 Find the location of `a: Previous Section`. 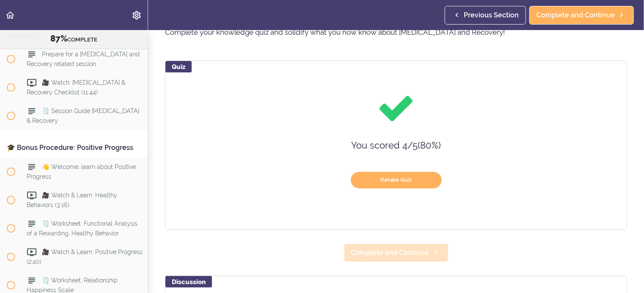

a: Previous Section is located at coordinates (485, 15).